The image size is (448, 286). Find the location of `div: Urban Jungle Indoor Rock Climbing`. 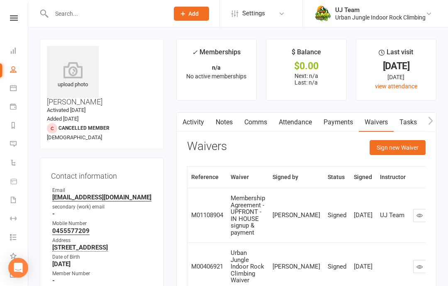

div: Urban Jungle Indoor Rock Climbing is located at coordinates (381, 17).